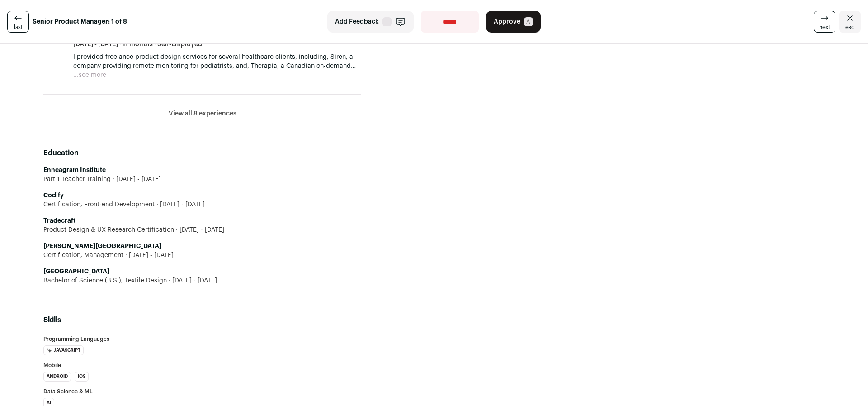 The width and height of the screenshot is (868, 406). Describe the element at coordinates (81, 376) in the screenshot. I see `li: iOS` at that location.